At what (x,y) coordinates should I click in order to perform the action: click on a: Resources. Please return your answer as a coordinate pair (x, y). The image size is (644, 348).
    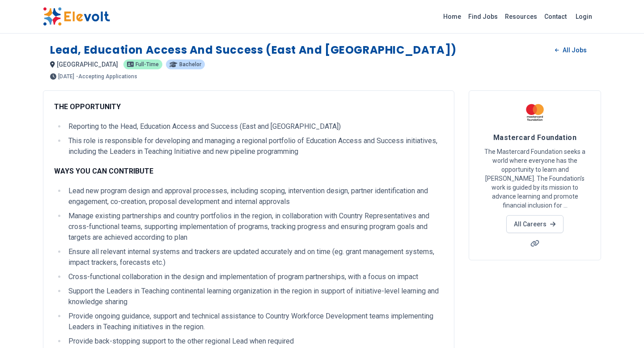
    Looking at the image, I should click on (521, 17).